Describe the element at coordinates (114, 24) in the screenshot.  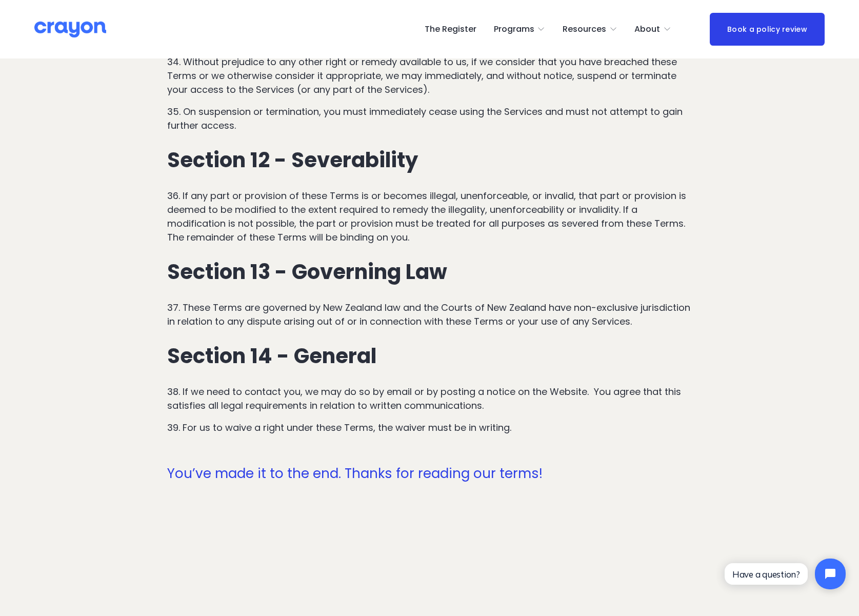
I see `button: Open chat widget` at that location.